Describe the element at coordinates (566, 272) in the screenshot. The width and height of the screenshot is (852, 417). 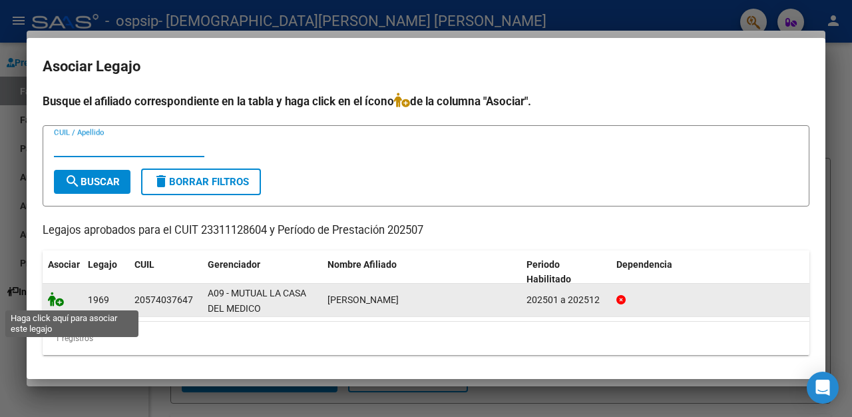
I see `datatable-header-cell: Periodo Habilitado` at that location.